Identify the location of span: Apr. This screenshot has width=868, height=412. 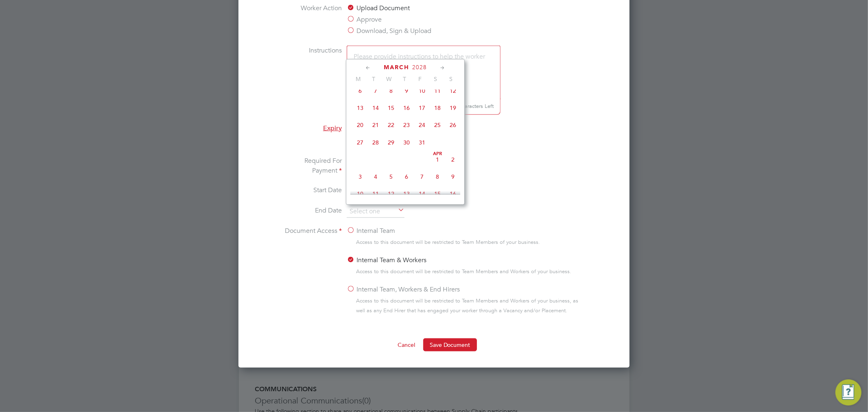
(438, 154).